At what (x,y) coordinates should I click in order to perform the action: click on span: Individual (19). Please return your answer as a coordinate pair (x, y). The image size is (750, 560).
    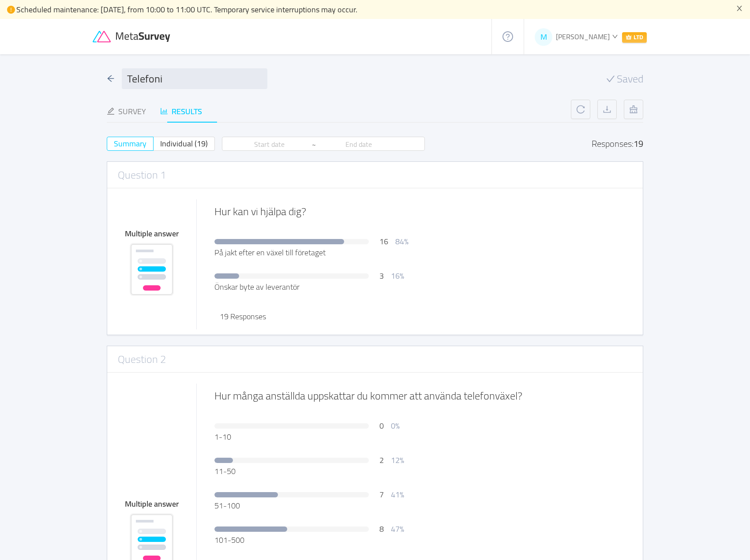
    Looking at the image, I should click on (184, 144).